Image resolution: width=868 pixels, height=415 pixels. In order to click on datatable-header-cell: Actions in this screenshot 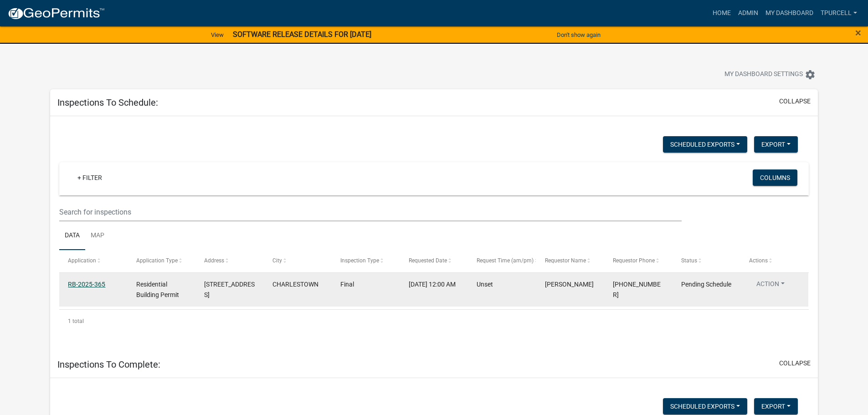, I will do `click(774, 261)`.